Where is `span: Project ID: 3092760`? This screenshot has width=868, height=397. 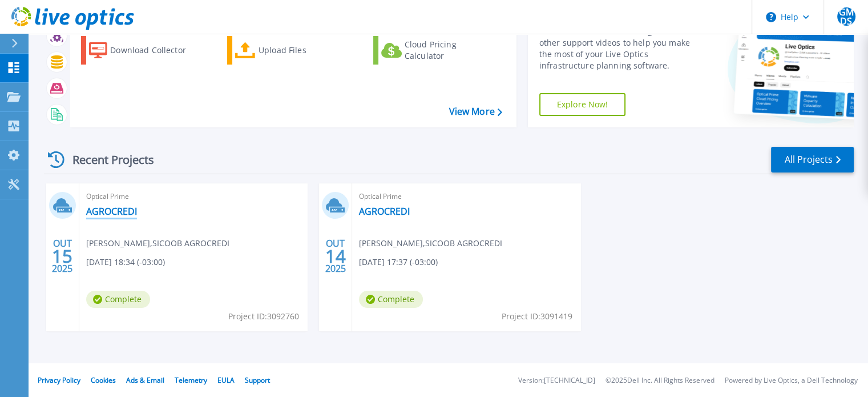 span: Project ID: 3092760 is located at coordinates (264, 316).